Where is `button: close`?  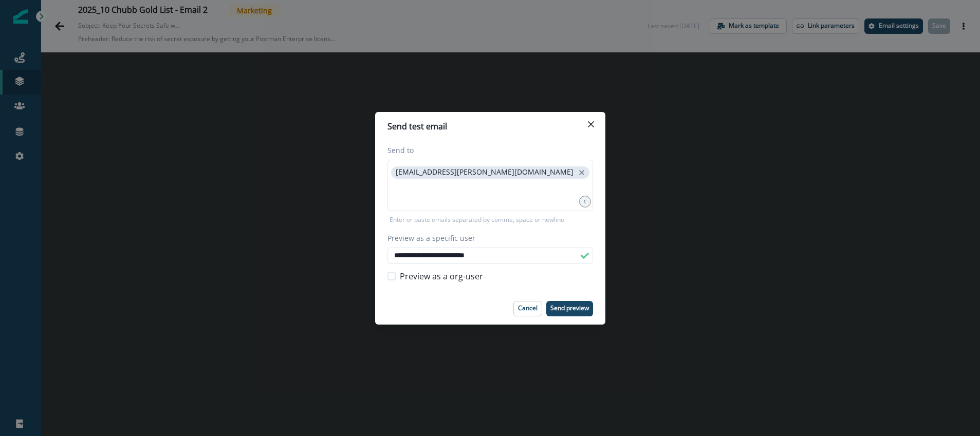
button: close is located at coordinates (582, 173).